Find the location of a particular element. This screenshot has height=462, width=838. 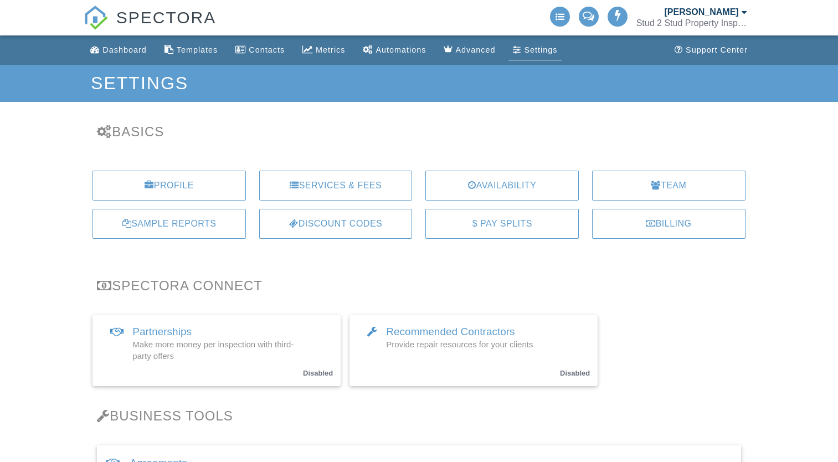

a: Templates is located at coordinates (191, 50).